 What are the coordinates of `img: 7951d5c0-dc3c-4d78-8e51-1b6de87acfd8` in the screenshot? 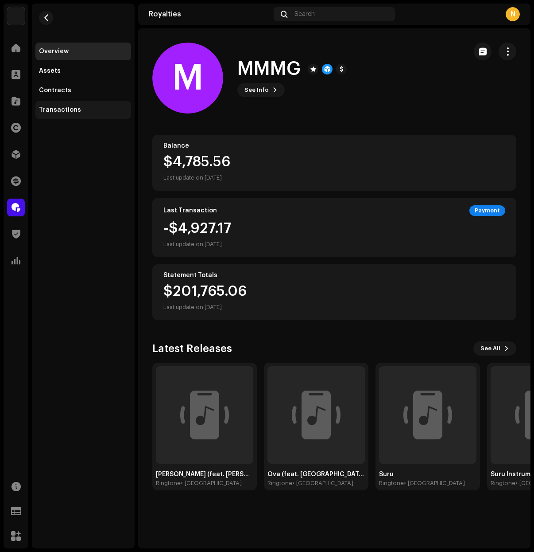 It's located at (16, 16).